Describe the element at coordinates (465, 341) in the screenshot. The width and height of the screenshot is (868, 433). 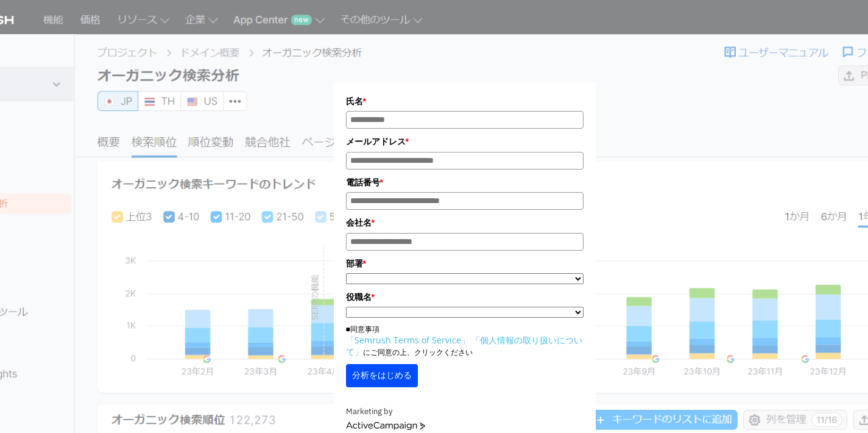
I see `p: ■同意事項 にご同意の上、クリックください` at that location.